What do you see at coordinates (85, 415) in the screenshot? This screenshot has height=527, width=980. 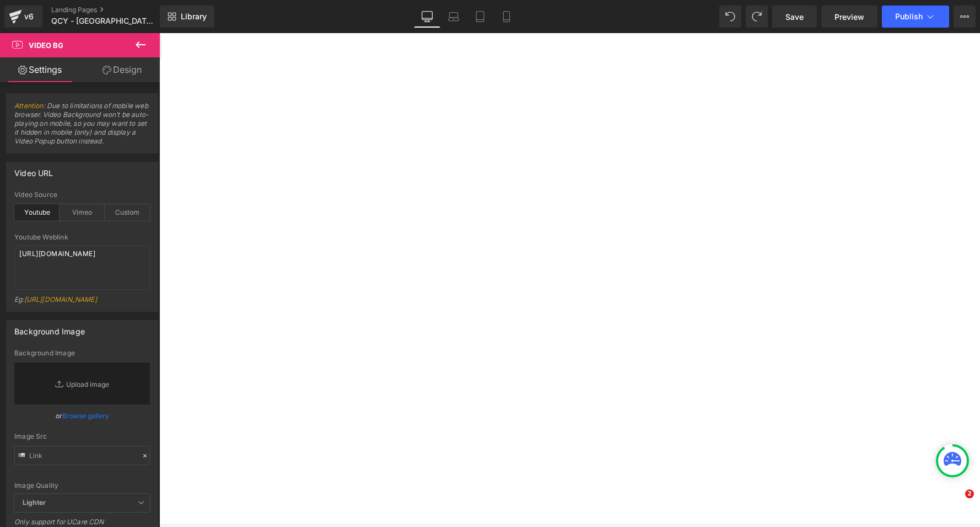 I see `a: Browse gallery` at bounding box center [85, 415].